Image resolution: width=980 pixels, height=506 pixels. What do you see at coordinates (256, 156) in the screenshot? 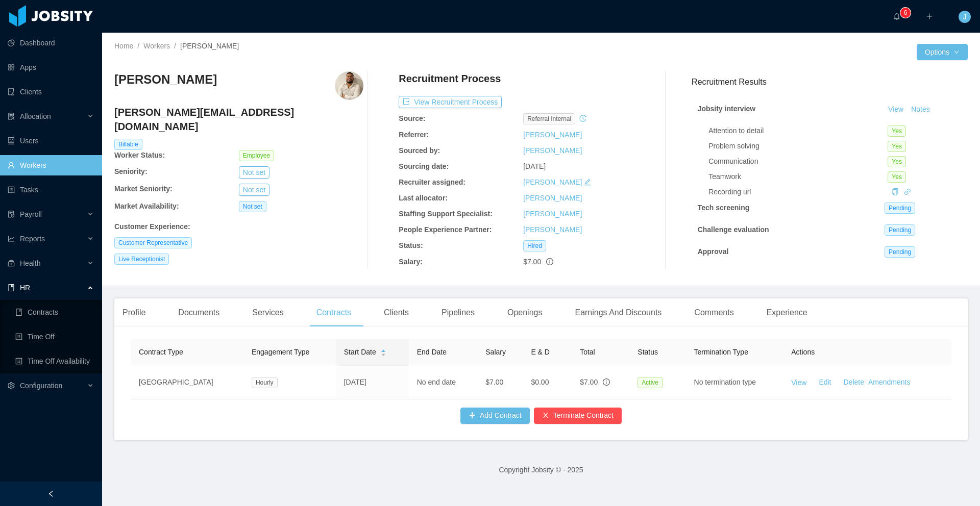
I see `span: Employee` at bounding box center [256, 156].